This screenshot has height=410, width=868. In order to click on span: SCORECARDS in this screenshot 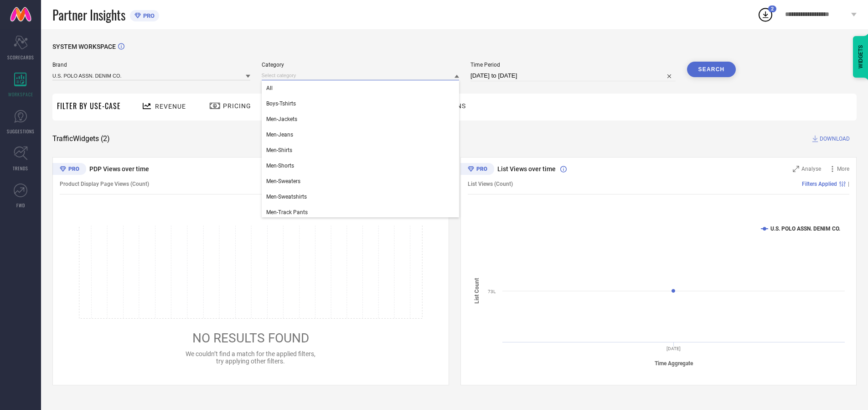, I will do `click(20, 57)`.